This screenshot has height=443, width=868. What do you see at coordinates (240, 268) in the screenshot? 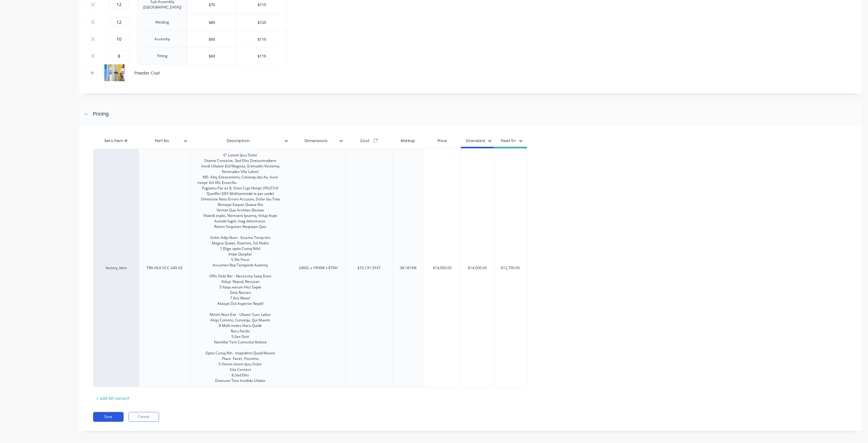
I see `div: 0" Lorem Ipsu Dolor Sitame Consecte, 3ad Elits Doeiusmodtem Incidi Utlabor Etd Magnaa, Enimadm Ve...` at bounding box center [240, 268].